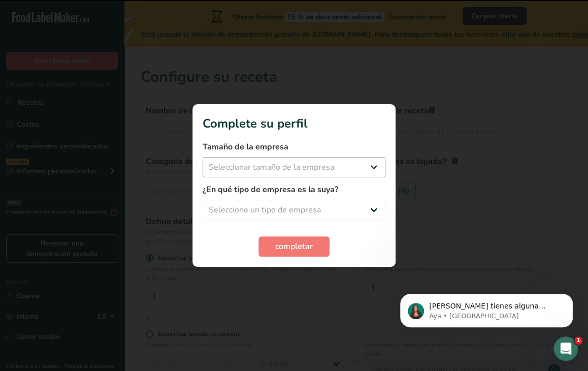 The height and width of the screenshot is (371, 588). What do you see at coordinates (294, 246) in the screenshot?
I see `button: completar` at bounding box center [294, 246].